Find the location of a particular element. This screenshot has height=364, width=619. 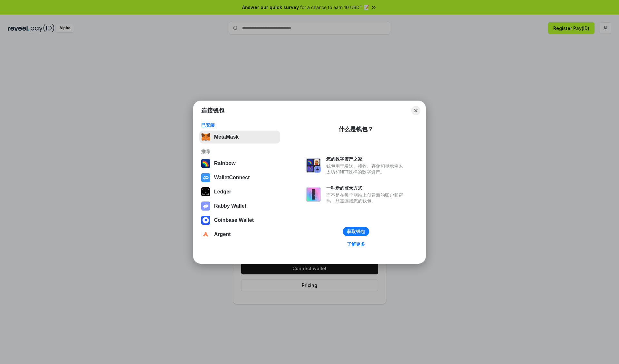

h1: 连接钱包 is located at coordinates (213, 111).